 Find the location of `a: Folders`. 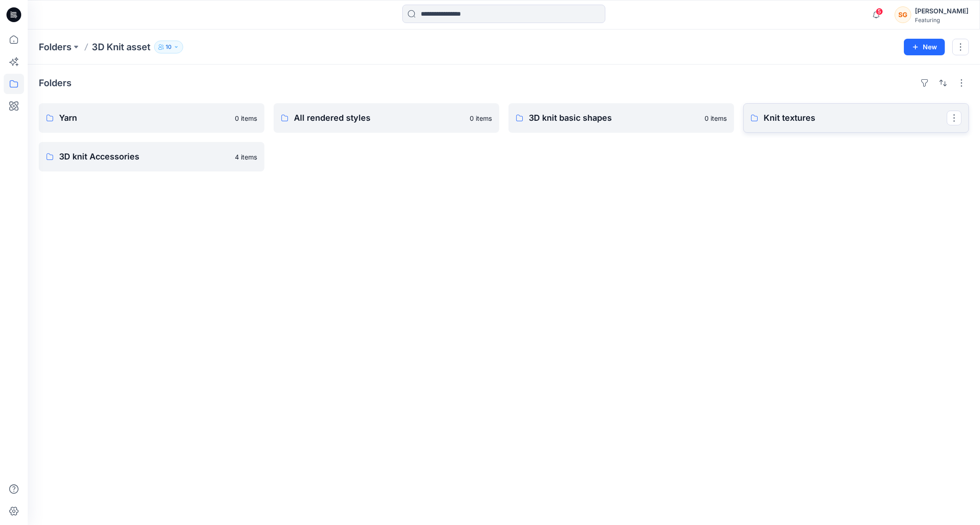

a: Folders is located at coordinates (55, 47).